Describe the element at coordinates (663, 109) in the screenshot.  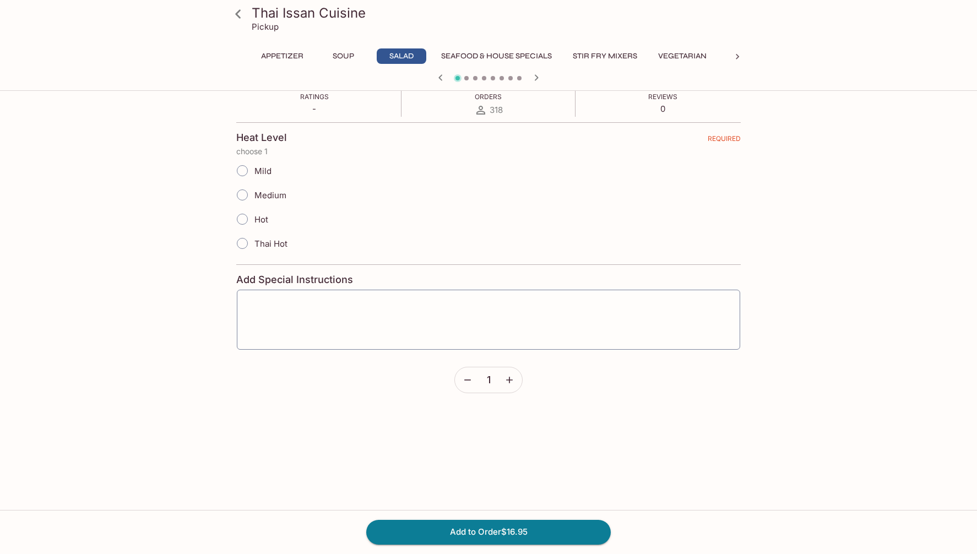
I see `p: 0` at that location.